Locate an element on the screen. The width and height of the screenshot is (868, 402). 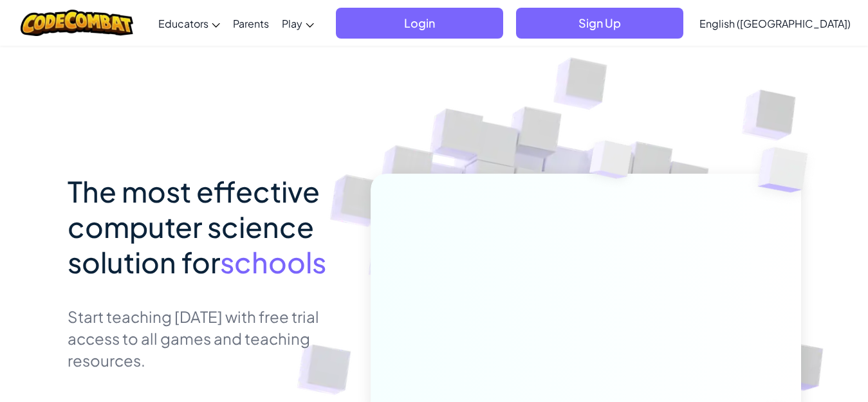
span: Educators is located at coordinates (184, 23).